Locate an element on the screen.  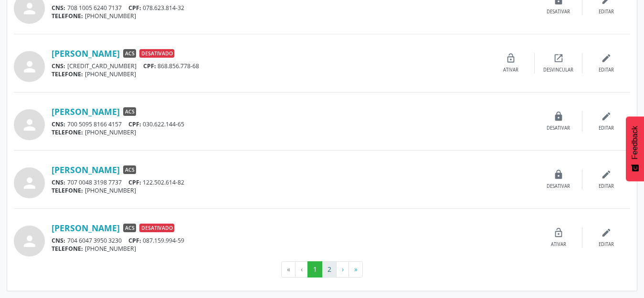
div: 708 1005 6240 7137 078.623.814-32 is located at coordinates (294, 8).